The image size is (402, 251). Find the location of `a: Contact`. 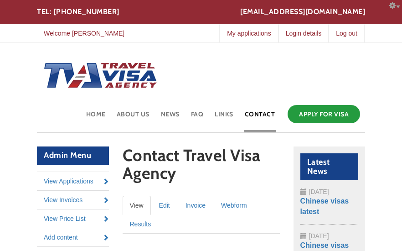

a: Contact is located at coordinates (260, 117).